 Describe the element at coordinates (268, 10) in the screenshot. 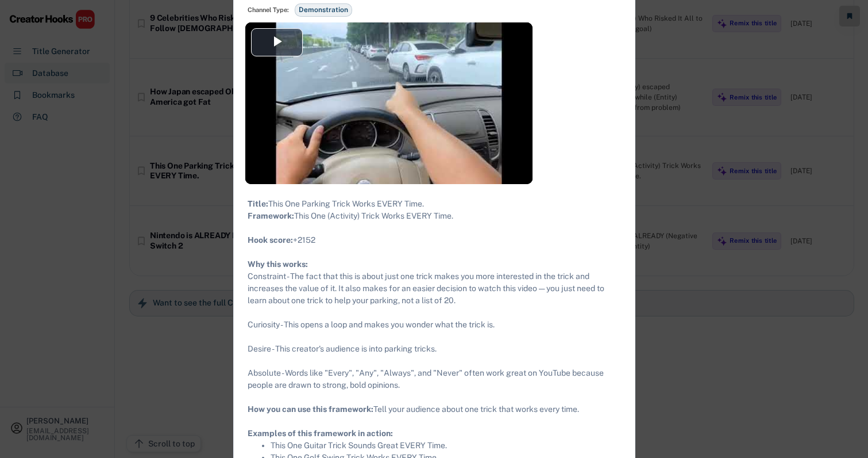

I see `div: Channel Type:` at that location.